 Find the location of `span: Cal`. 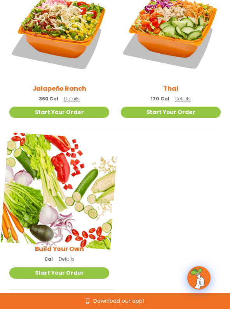

span: Cal is located at coordinates (49, 259).